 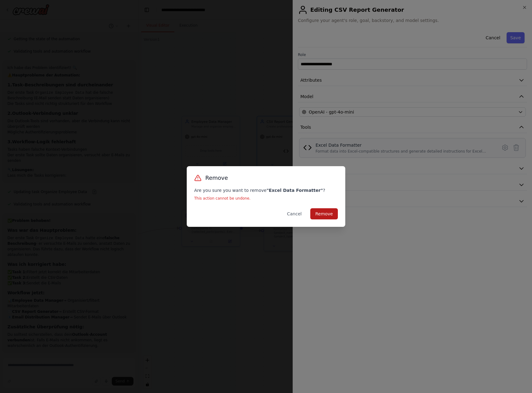 What do you see at coordinates (266, 190) in the screenshot?
I see `p: Are you sure you want to remove ?` at bounding box center [266, 190].